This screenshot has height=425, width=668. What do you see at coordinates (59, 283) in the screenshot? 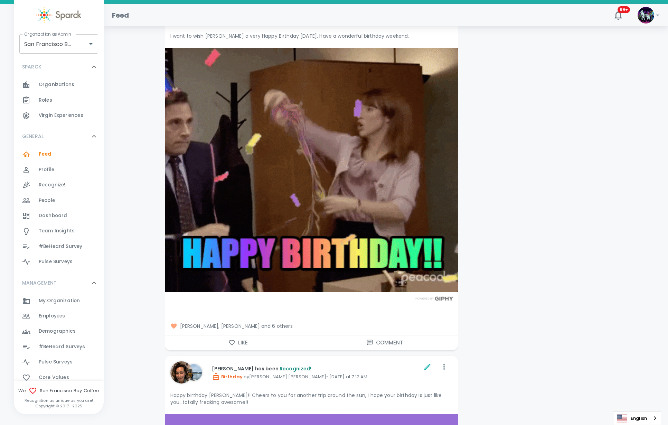
I see `div: MANAGEMENT` at bounding box center [59, 283].